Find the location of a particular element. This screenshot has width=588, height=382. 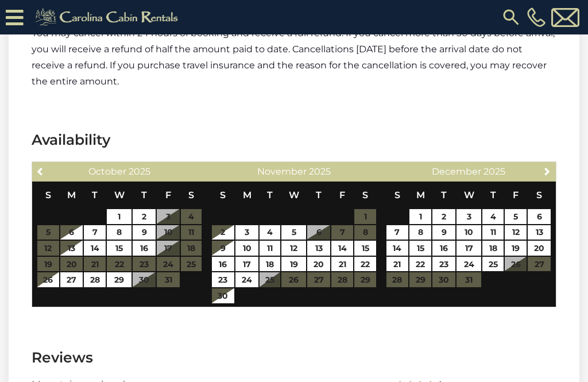

h3: Reviews is located at coordinates (294, 357).